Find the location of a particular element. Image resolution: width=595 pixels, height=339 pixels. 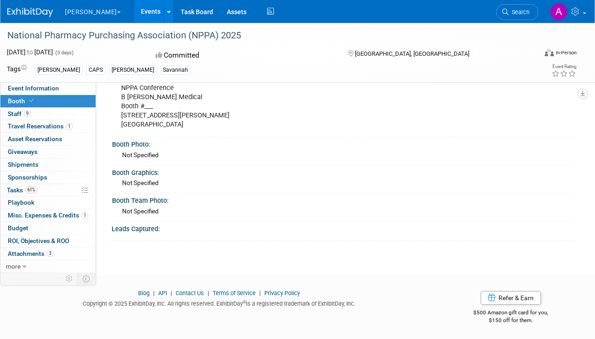

a: Asset Reservations is located at coordinates (48, 139).